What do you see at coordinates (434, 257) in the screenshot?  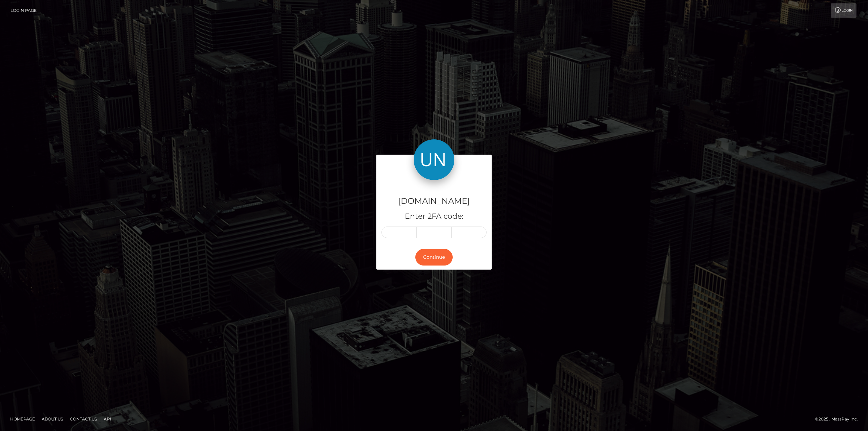 I see `button: Continue` at bounding box center [434, 257].